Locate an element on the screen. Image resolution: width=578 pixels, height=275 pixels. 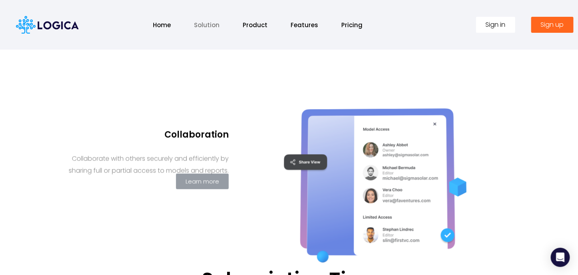
a: Sign in is located at coordinates (496, 25).